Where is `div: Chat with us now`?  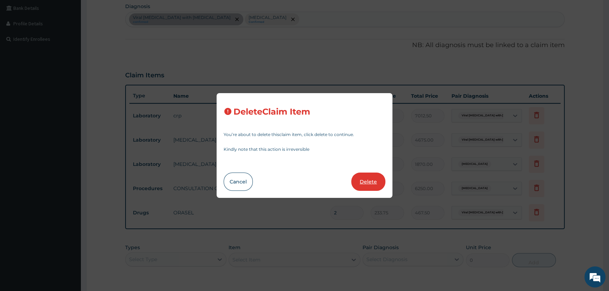
div: Chat with us now is located at coordinates (77, 44).